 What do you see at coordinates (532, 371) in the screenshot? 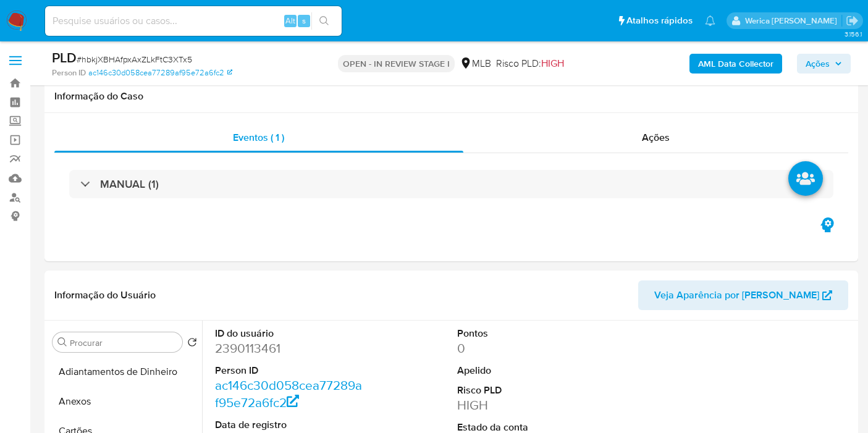
I see `dt: Apelido` at bounding box center [532, 371].